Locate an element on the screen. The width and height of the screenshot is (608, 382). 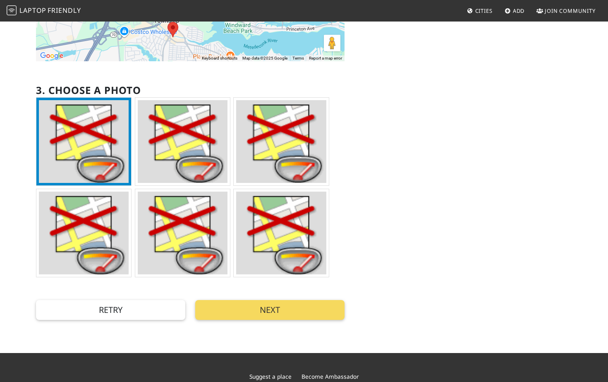
span: Laptop is located at coordinates (33, 10).